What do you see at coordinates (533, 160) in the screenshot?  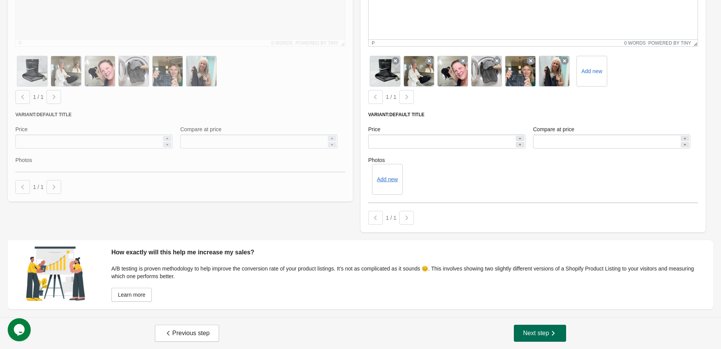 I see `label: Photos` at bounding box center [533, 160].